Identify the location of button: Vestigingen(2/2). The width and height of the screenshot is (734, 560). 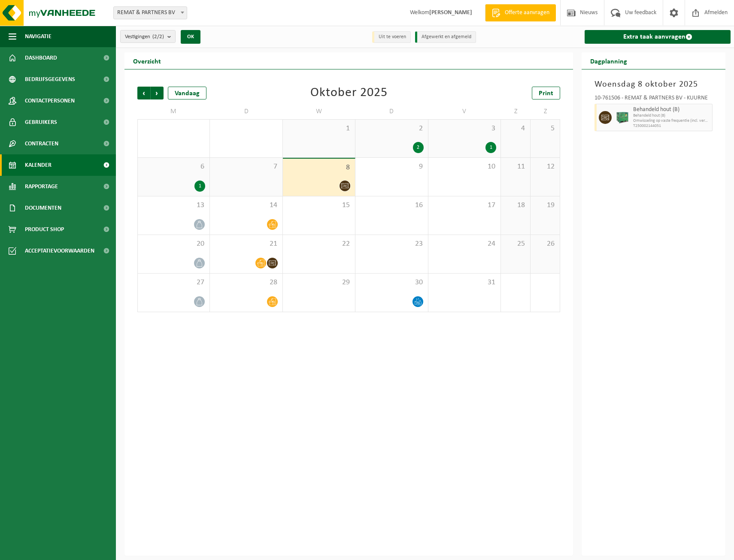
(148, 37).